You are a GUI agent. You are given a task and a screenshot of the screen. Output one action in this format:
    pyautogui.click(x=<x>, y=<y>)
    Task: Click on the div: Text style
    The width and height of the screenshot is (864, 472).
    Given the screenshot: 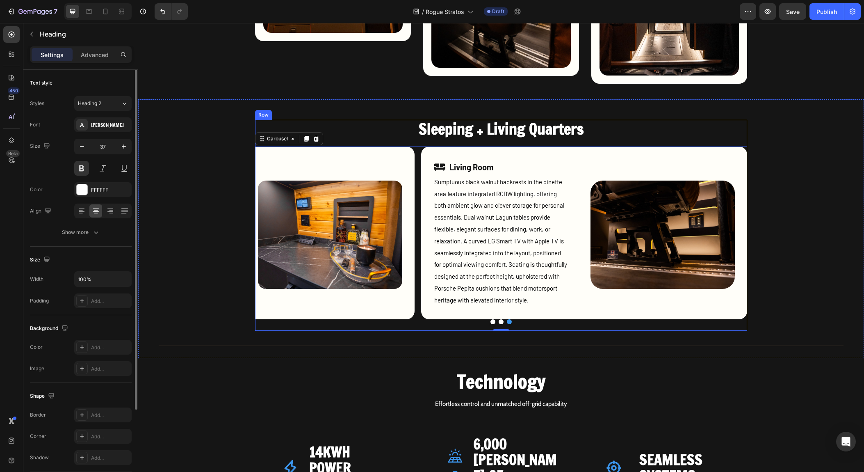 What is the action you would take?
    pyautogui.click(x=41, y=83)
    